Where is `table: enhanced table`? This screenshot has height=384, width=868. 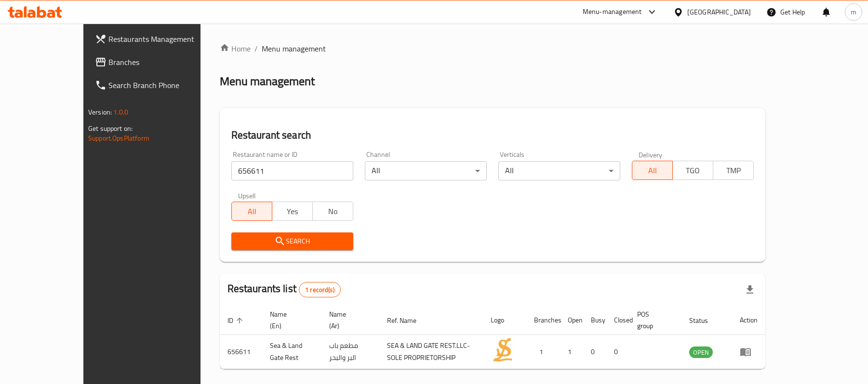
table: enhanced table is located at coordinates (493, 337).